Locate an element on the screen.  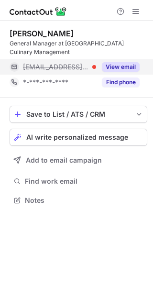
span: Notes is located at coordinates (84, 201).